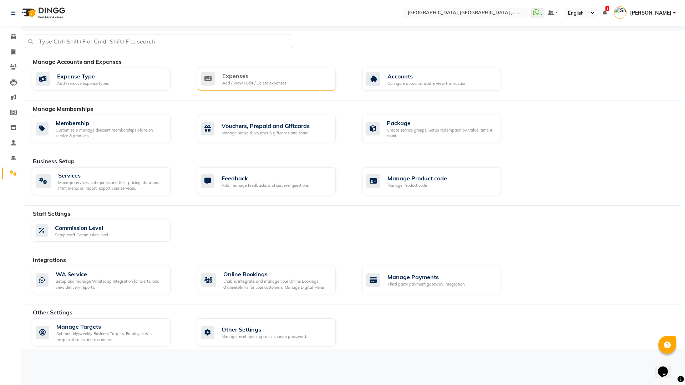  What do you see at coordinates (158, 41) in the screenshot?
I see `input: Type Ctrl+Shift+F or Cmd+Shift+F to search` at bounding box center [158, 41].